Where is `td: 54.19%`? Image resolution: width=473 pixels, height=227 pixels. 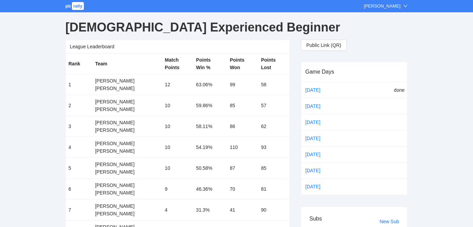
td: 54.19% is located at coordinates (210, 147).